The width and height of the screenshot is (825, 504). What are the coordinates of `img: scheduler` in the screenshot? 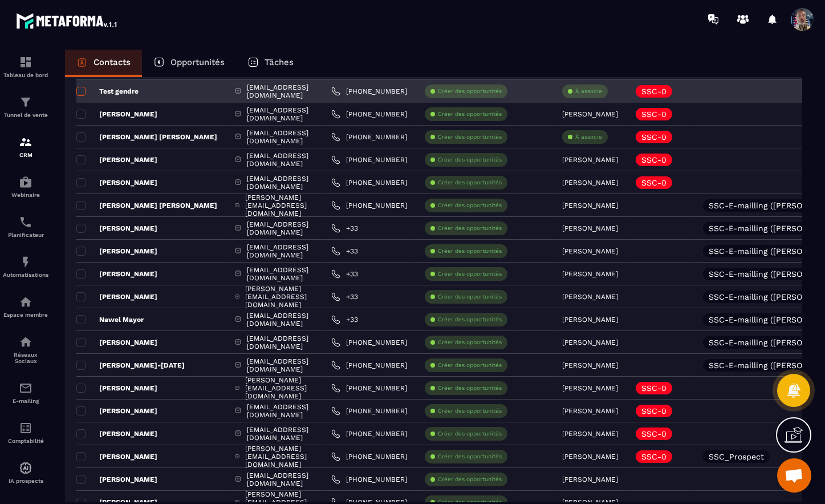 It's located at (25, 222).